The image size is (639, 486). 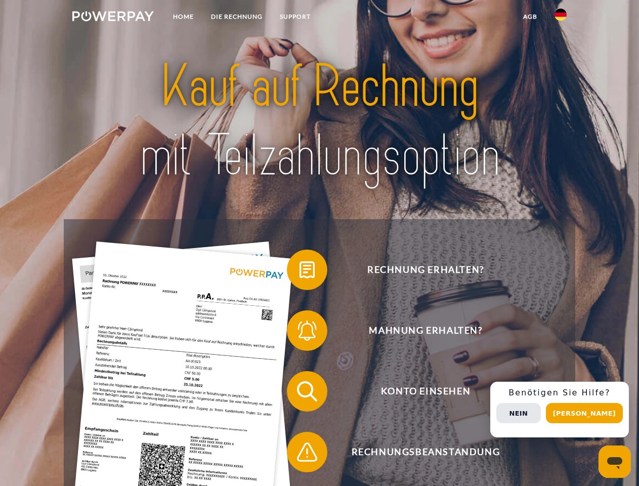 I want to click on button: Rechnungsbeanstandung, so click(x=418, y=452).